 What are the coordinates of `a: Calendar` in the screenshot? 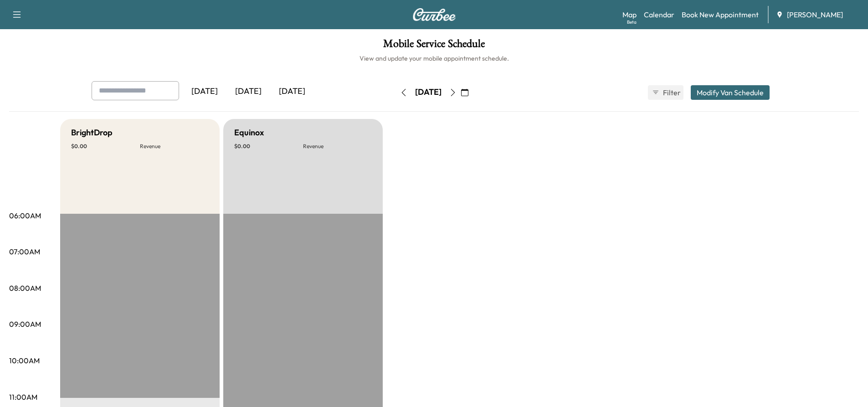 It's located at (659, 15).